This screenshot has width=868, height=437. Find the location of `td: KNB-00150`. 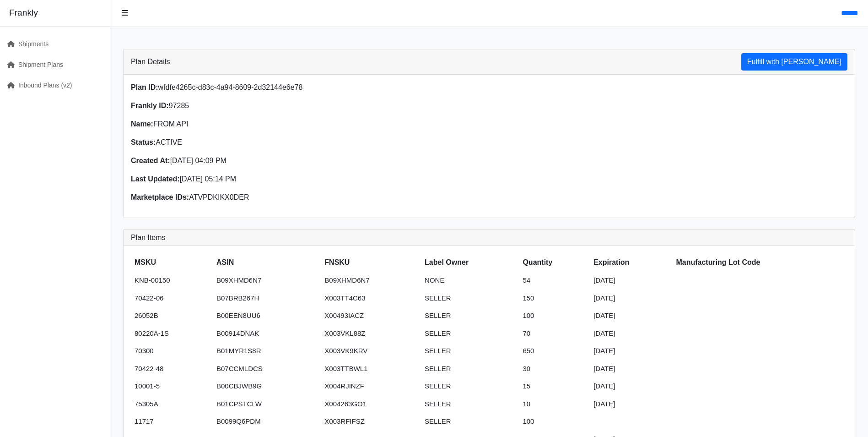

td: KNB-00150 is located at coordinates (171, 280).